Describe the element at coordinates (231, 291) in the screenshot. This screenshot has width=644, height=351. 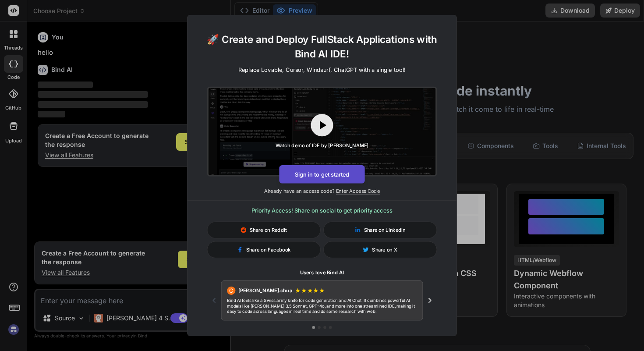
I see `div: C` at that location.